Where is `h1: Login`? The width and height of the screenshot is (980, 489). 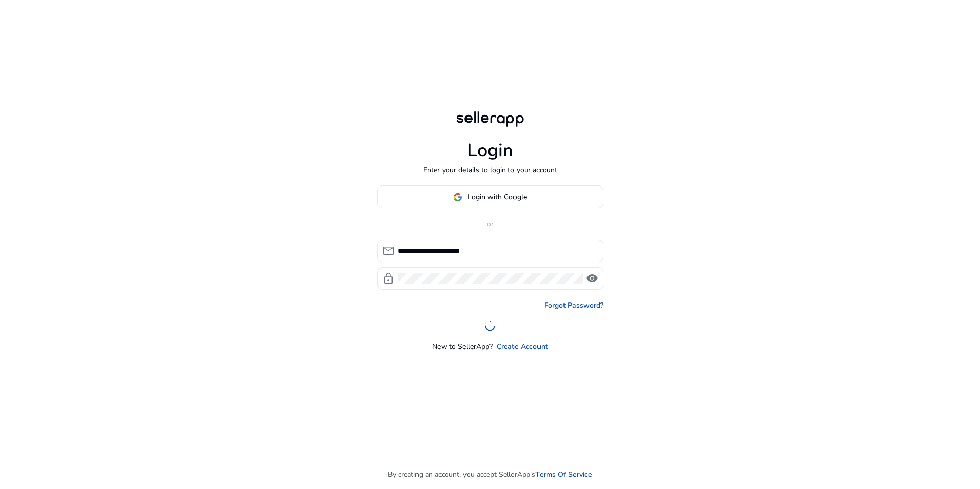 h1: Login is located at coordinates (490, 150).